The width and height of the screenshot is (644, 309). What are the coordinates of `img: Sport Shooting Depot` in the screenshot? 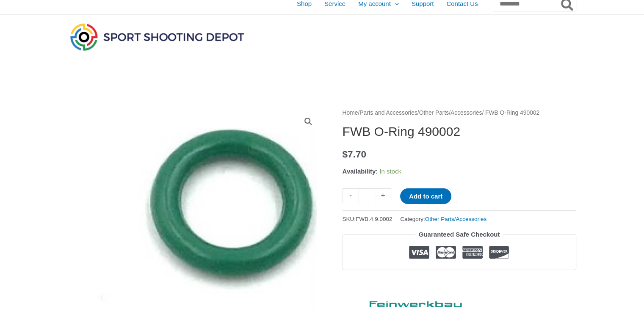 It's located at (157, 37).